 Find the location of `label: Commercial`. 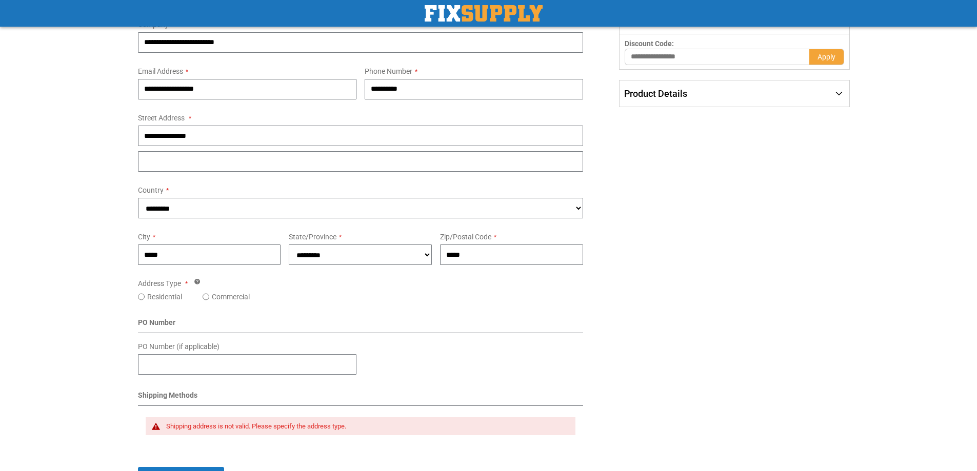

label: Commercial is located at coordinates (231, 297).